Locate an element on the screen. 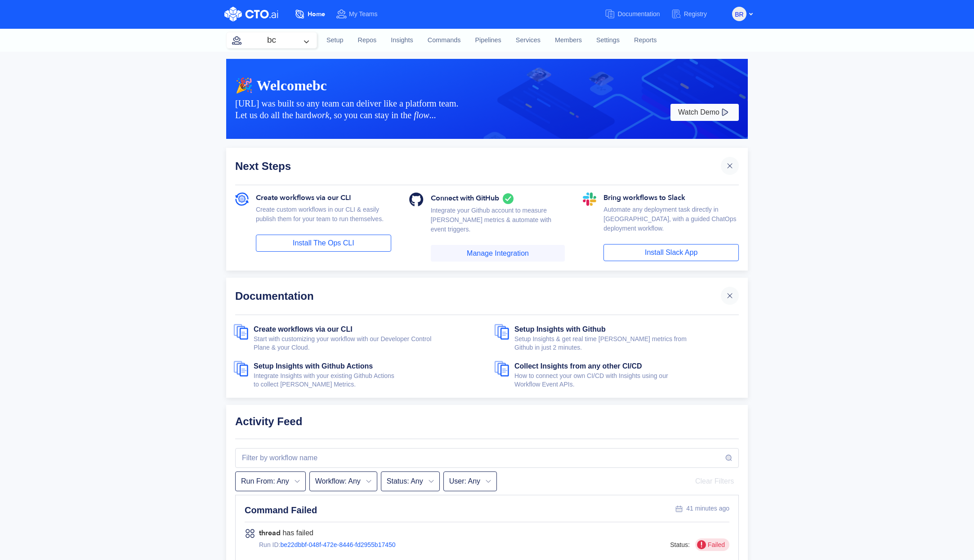 The width and height of the screenshot is (974, 560). img: CTO.ai Logo is located at coordinates (252, 14).